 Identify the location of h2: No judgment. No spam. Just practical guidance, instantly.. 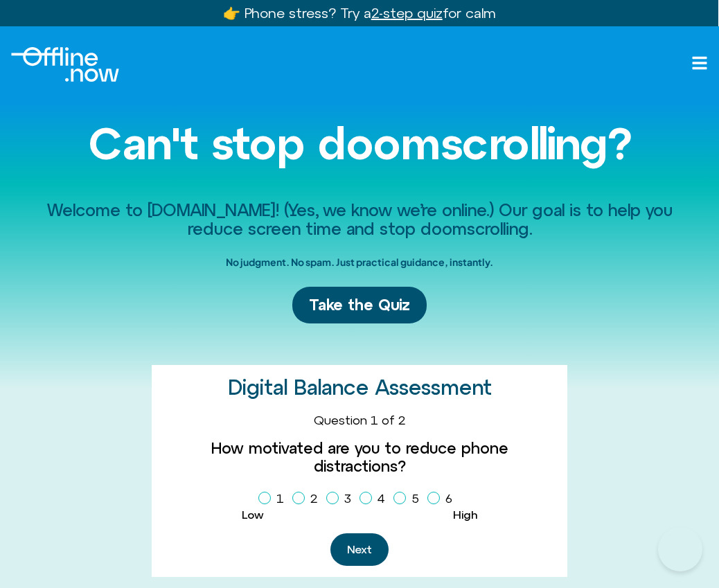
(359, 262).